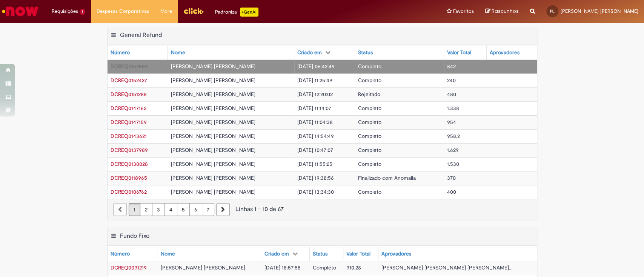 The width and height of the screenshot is (644, 277). What do you see at coordinates (354, 268) in the screenshot?
I see `span: 910,28` at bounding box center [354, 268].